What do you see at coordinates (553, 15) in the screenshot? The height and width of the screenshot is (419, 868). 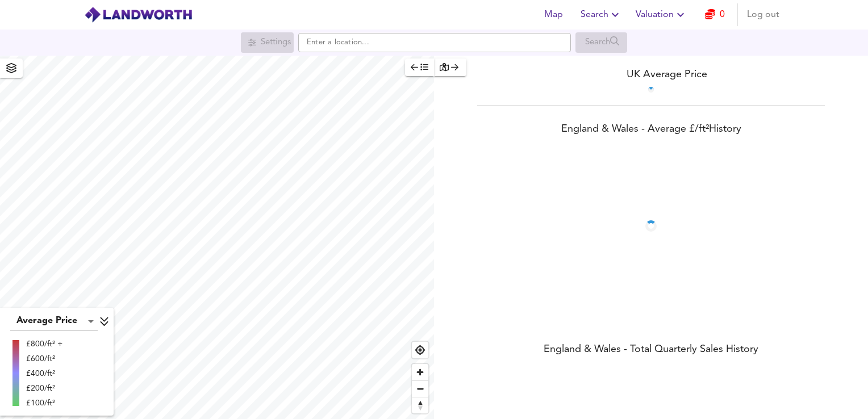 I see `button: Map` at bounding box center [553, 15].